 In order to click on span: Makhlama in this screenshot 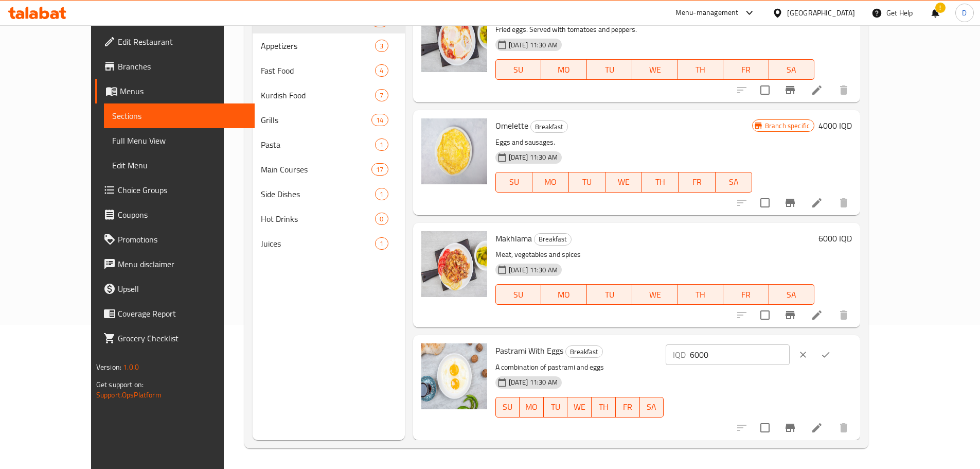, I will do `click(513, 238)`.